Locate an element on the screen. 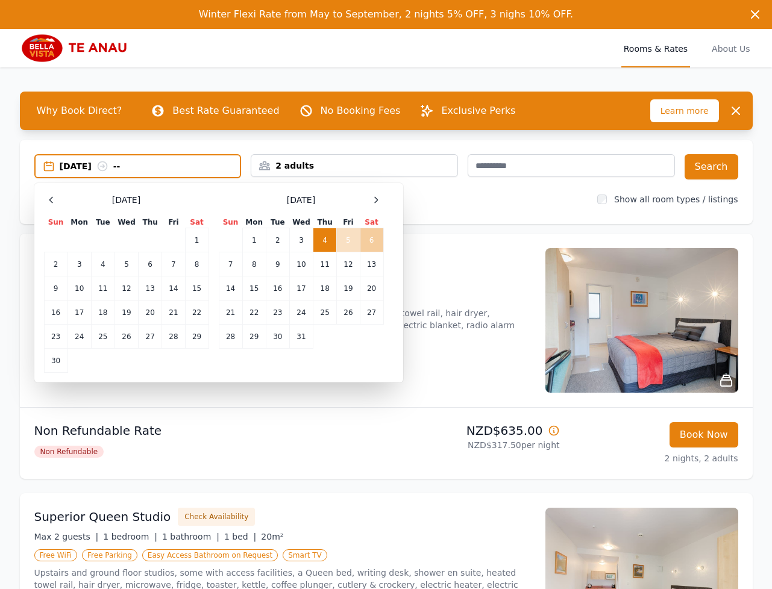 Image resolution: width=772 pixels, height=589 pixels. td: 24 is located at coordinates (79, 337).